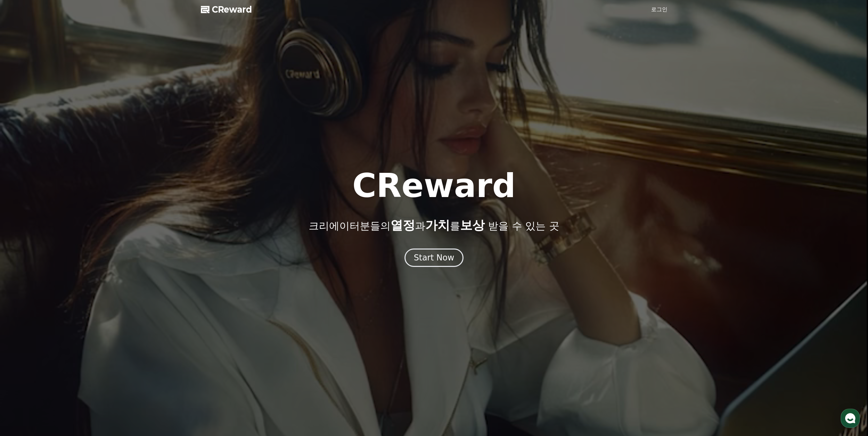 This screenshot has height=436, width=868. What do you see at coordinates (403, 225) in the screenshot?
I see `span: 열정` at bounding box center [403, 225].